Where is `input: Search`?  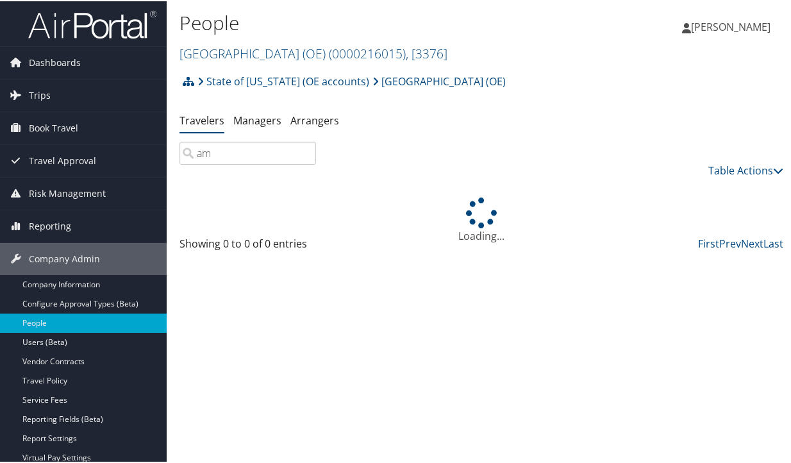
input: Search is located at coordinates (248, 152).